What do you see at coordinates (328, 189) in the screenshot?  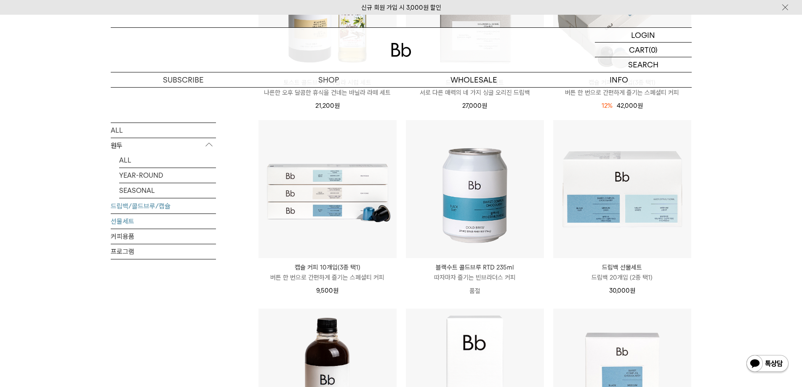 I see `img: 캡슐 커피 10개입(3종 택1)` at bounding box center [328, 189].